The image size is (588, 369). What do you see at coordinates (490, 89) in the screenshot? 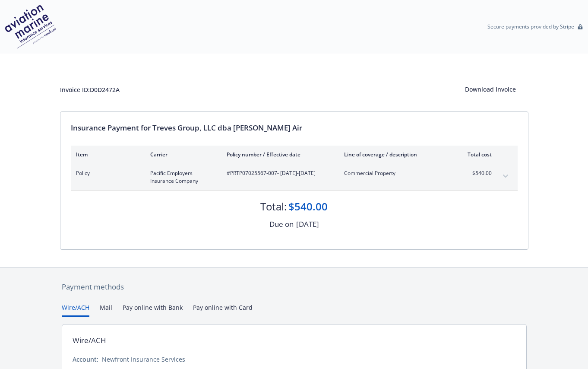
I see `button: Download Invoice` at bounding box center [490, 89].